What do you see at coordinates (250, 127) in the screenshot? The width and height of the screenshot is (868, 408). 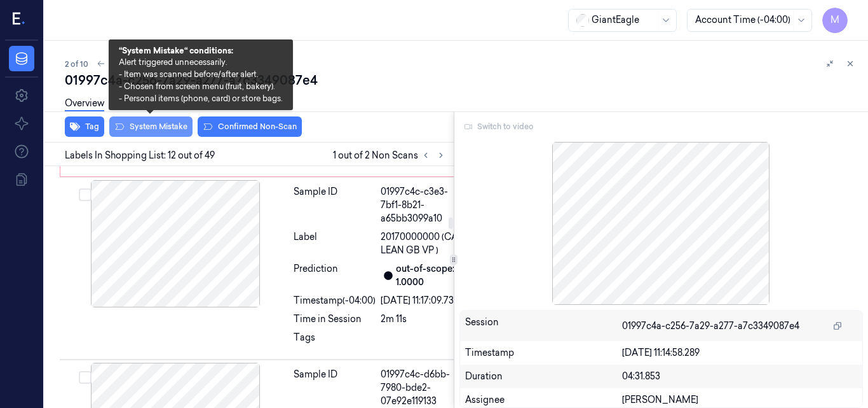 I see `button: Confirmed Non-Scan` at bounding box center [250, 127].